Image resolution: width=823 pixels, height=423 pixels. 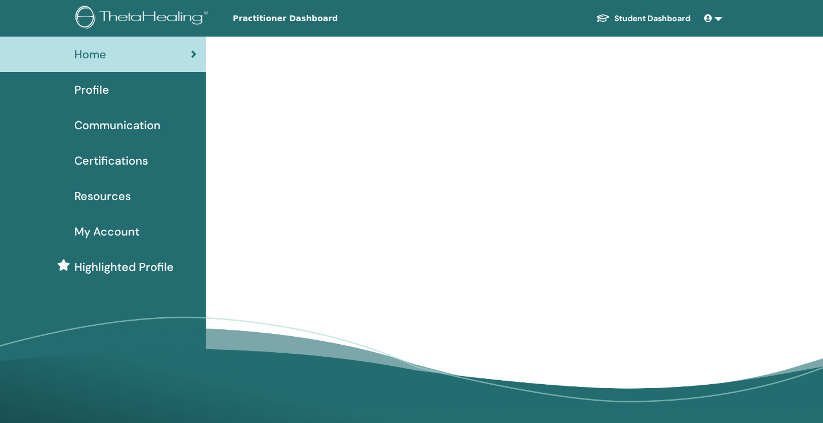 I want to click on span: My Account, so click(x=107, y=232).